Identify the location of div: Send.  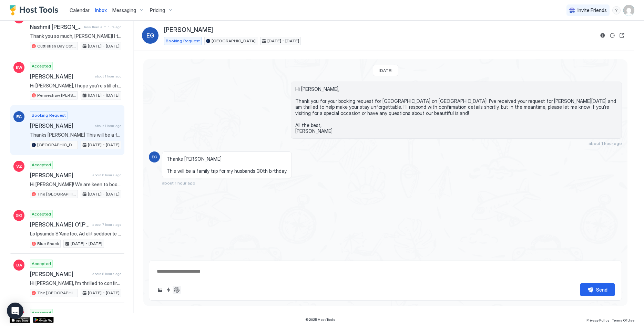
(601, 290).